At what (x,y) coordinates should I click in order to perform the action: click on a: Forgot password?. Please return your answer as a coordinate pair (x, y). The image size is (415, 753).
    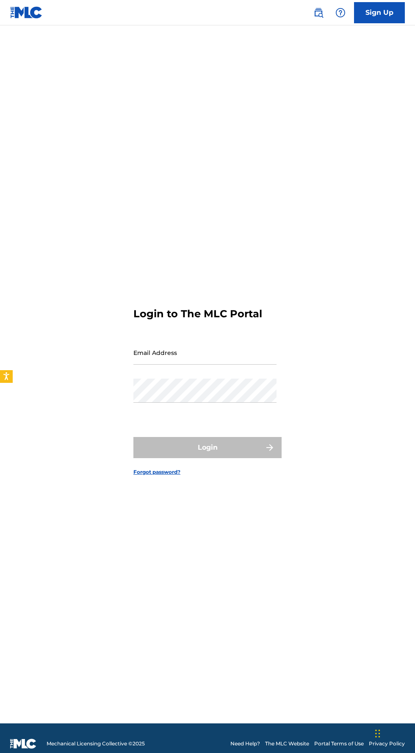
    Looking at the image, I should click on (157, 472).